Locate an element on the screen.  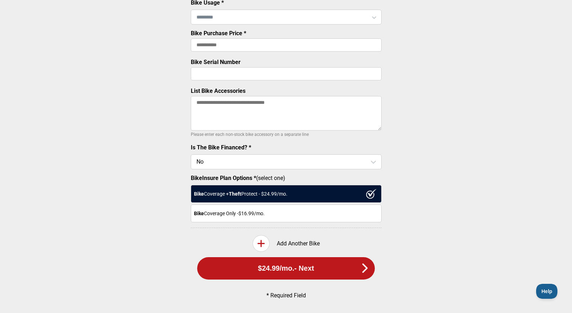
div: Coverage Only - $16.99 /mo. is located at coordinates (286, 213).